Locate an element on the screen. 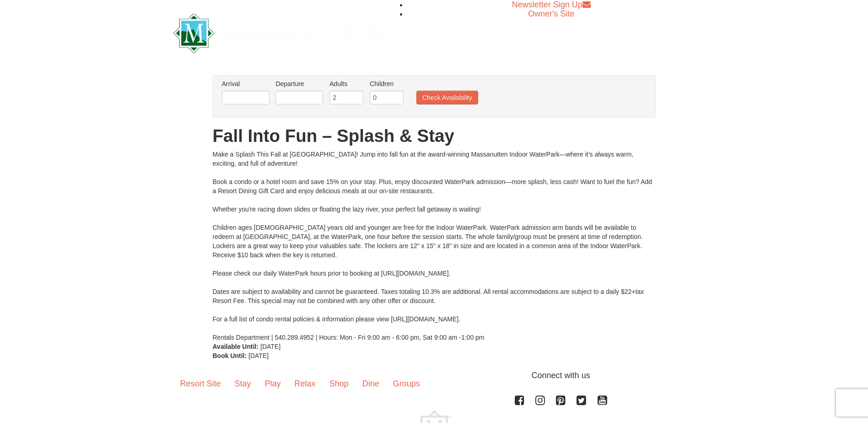  button: Check Availability is located at coordinates (447, 98).